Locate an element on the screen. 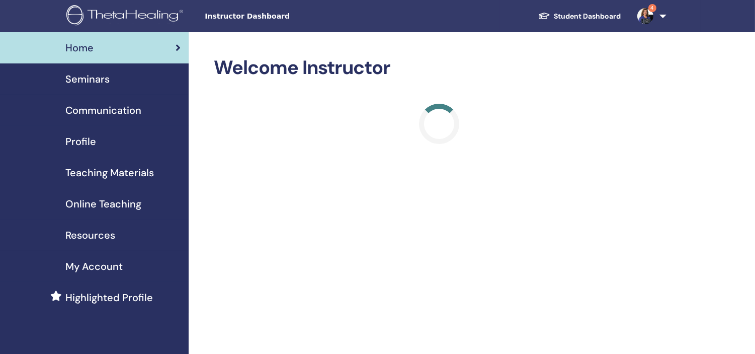 The height and width of the screenshot is (354, 755). img: logo.png is located at coordinates (126, 16).